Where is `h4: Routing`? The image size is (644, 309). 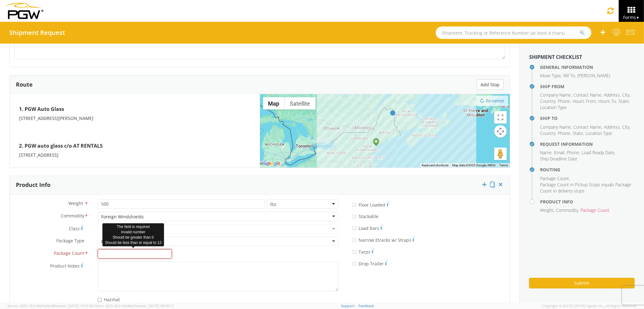 h4: Routing is located at coordinates (587, 169).